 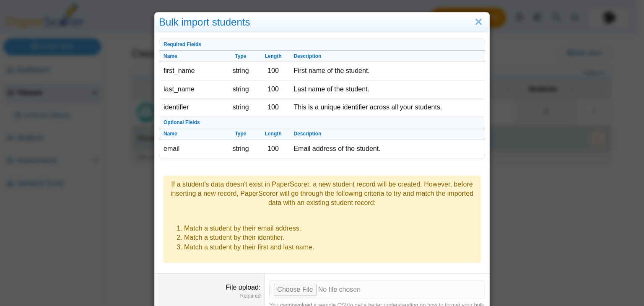 What do you see at coordinates (322, 123) in the screenshot?
I see `th: Optional Fields` at bounding box center [322, 123].